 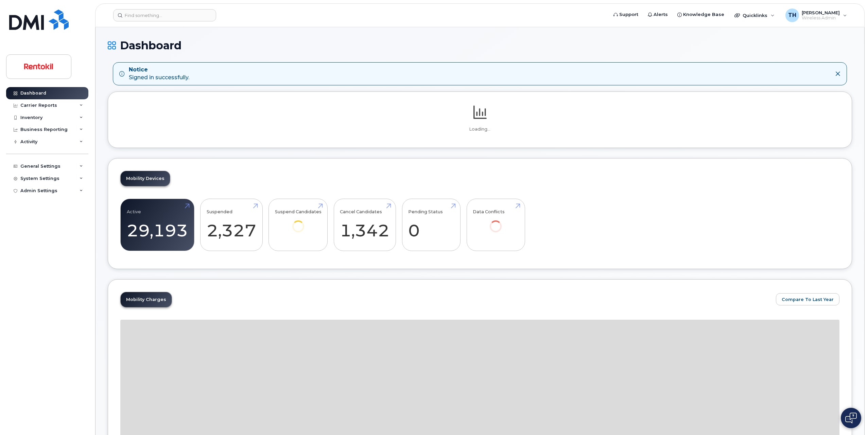 I want to click on div: Signed in successfully., so click(x=159, y=74).